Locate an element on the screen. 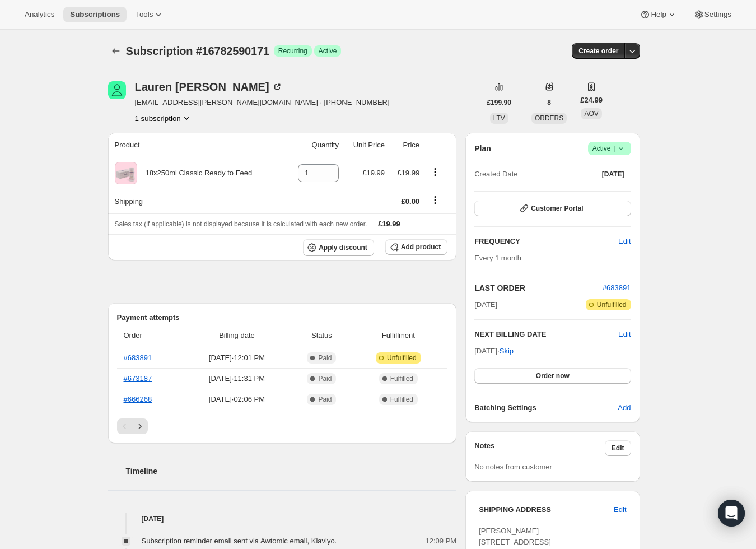  h6: Batching Settings is located at coordinates (546, 408).